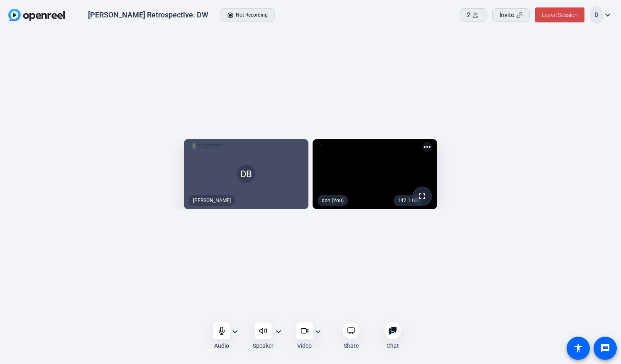 This screenshot has width=621, height=364. I want to click on img: logo, so click(206, 146).